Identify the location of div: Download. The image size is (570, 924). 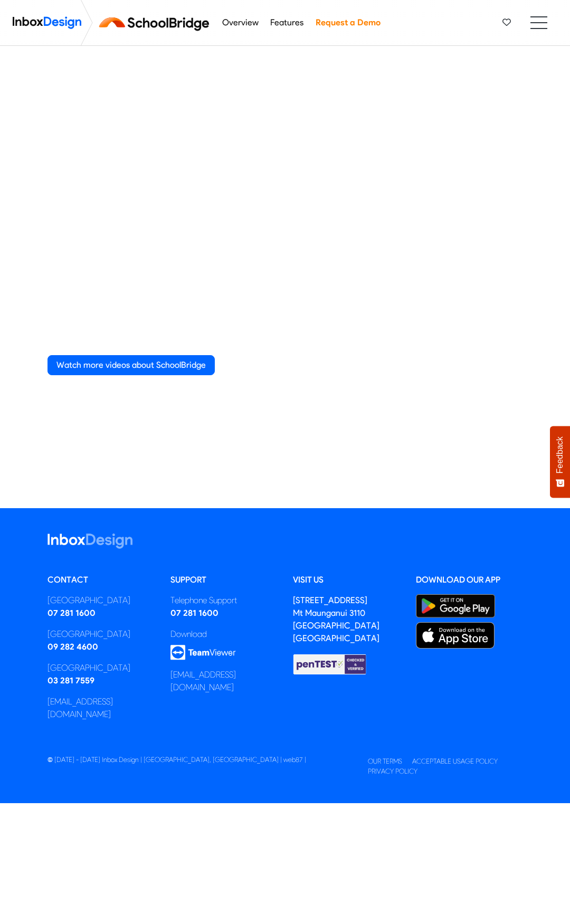
(224, 634).